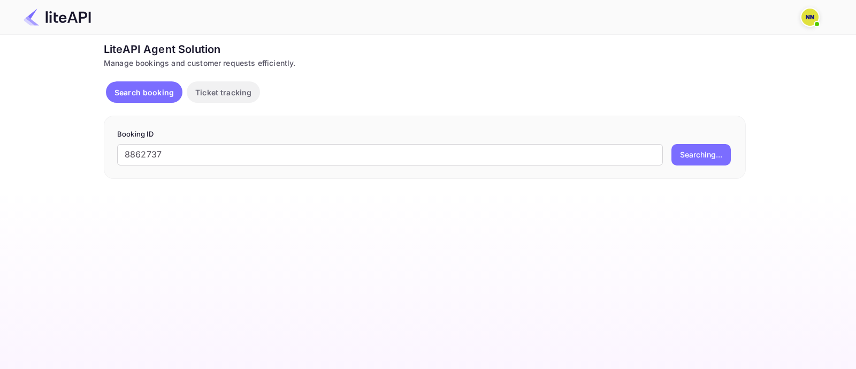 The width and height of the screenshot is (856, 369). I want to click on p: Ticket tracking, so click(223, 92).